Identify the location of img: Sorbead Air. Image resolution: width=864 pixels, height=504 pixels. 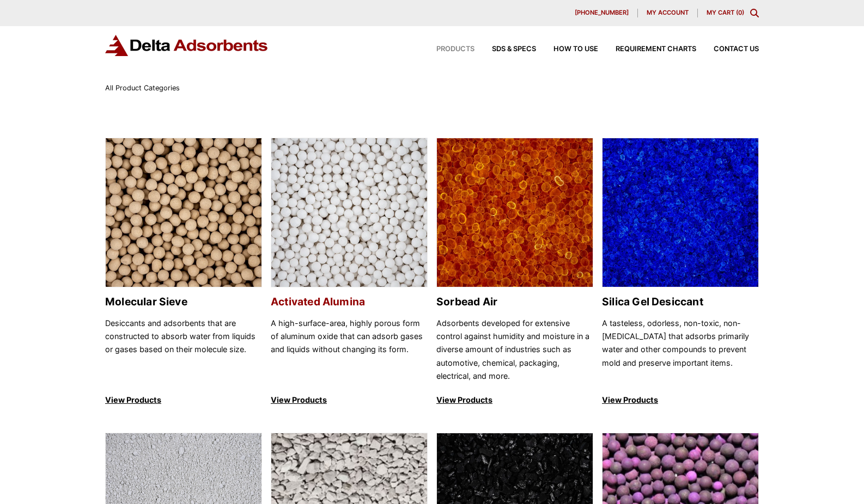
(515, 213).